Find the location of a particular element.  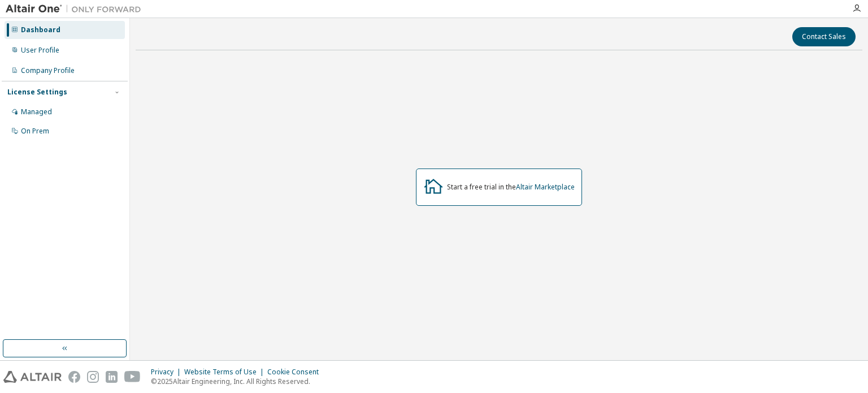

button: Contact Sales is located at coordinates (824, 37).